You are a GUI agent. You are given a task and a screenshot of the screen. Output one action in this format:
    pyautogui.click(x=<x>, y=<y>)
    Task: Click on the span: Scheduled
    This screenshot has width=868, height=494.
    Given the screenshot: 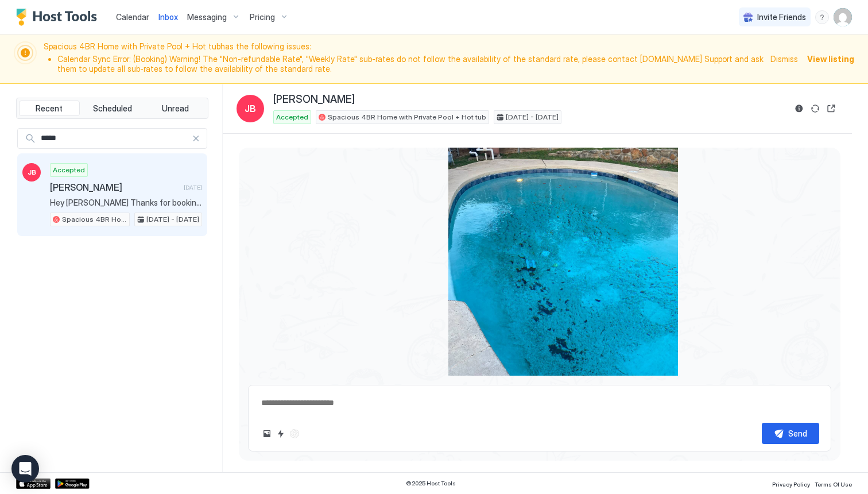 What is the action you would take?
    pyautogui.click(x=113, y=109)
    